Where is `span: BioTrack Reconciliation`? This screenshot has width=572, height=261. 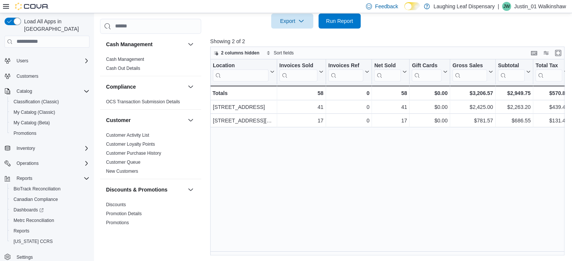
span: BioTrack Reconciliation is located at coordinates (50, 189).